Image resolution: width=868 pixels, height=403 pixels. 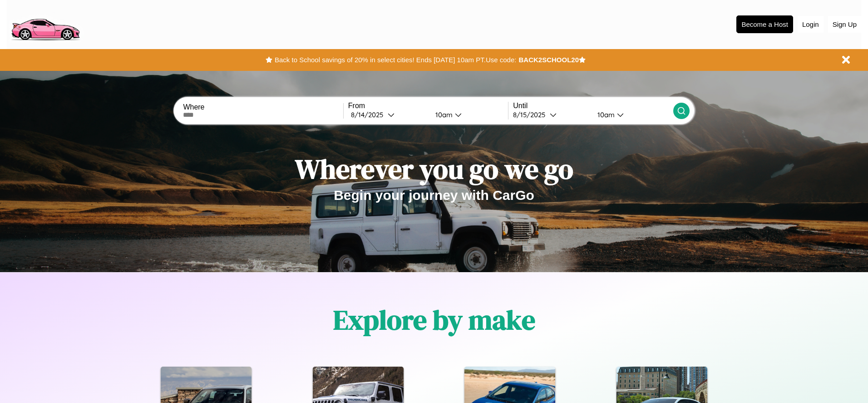 I want to click on button: 8/14/2025, so click(x=388, y=115).